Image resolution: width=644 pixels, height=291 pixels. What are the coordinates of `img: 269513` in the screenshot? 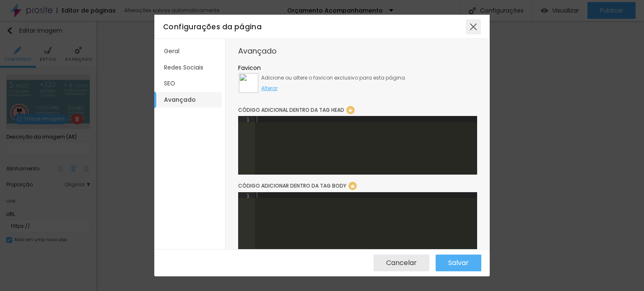 It's located at (249, 83).